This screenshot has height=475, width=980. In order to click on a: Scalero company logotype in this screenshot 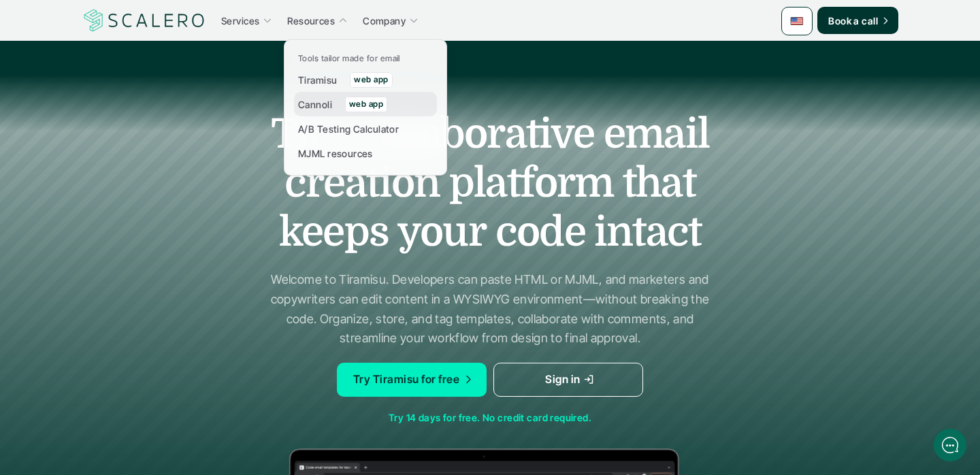, I will do `click(145, 21)`.